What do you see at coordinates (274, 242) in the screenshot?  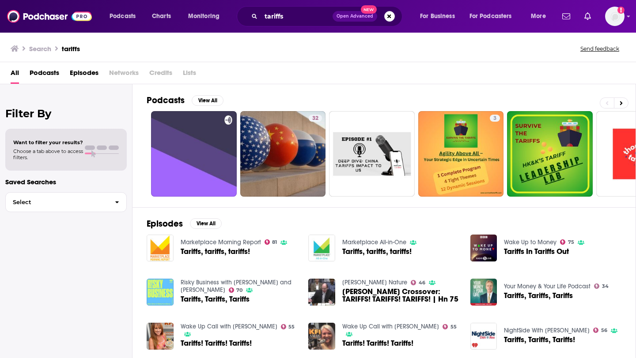 I see `span: 81` at bounding box center [274, 242].